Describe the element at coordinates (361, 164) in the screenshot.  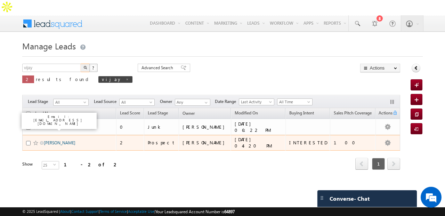
I see `span: prev` at that location.